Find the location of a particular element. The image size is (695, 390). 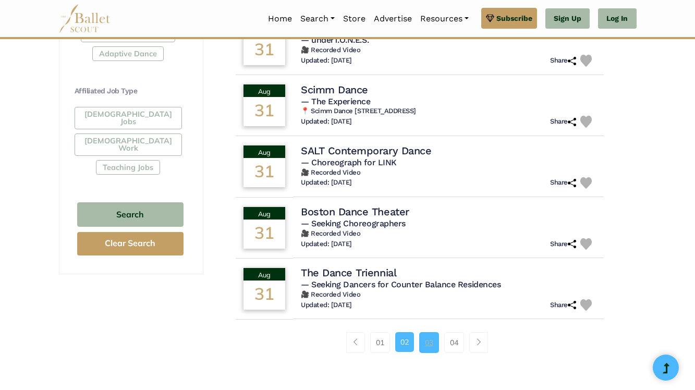

a: Resources is located at coordinates (444, 19).